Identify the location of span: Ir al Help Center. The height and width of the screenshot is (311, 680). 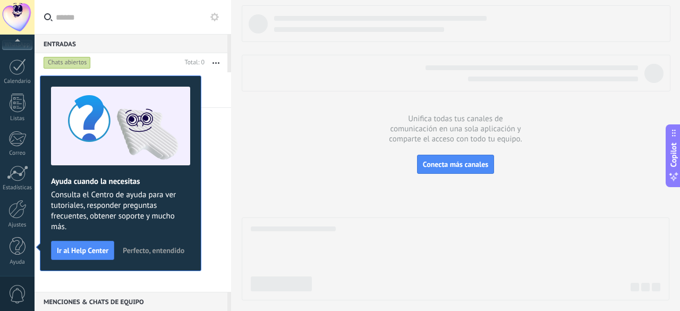
(82, 250).